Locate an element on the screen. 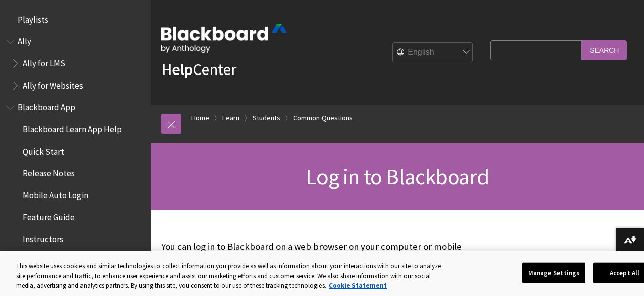 The image size is (644, 296). input: Search is located at coordinates (604, 50).